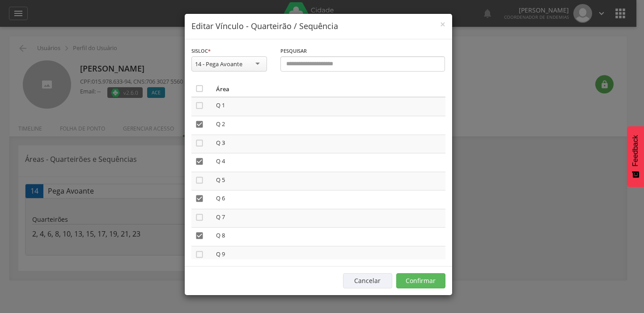 The height and width of the screenshot is (313, 644). Describe the element at coordinates (329, 181) in the screenshot. I see `td: Q 5` at that location.